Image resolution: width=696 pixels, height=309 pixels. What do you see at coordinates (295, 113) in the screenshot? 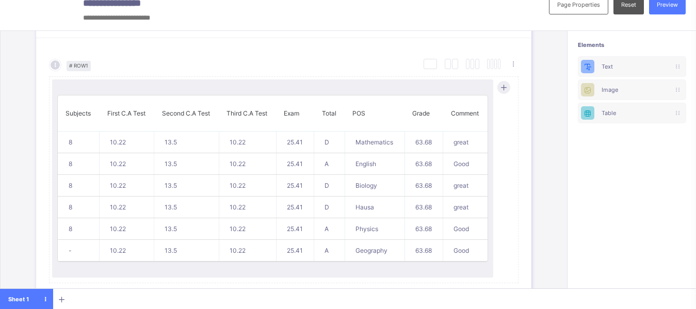
I see `p: Exam` at bounding box center [295, 113].